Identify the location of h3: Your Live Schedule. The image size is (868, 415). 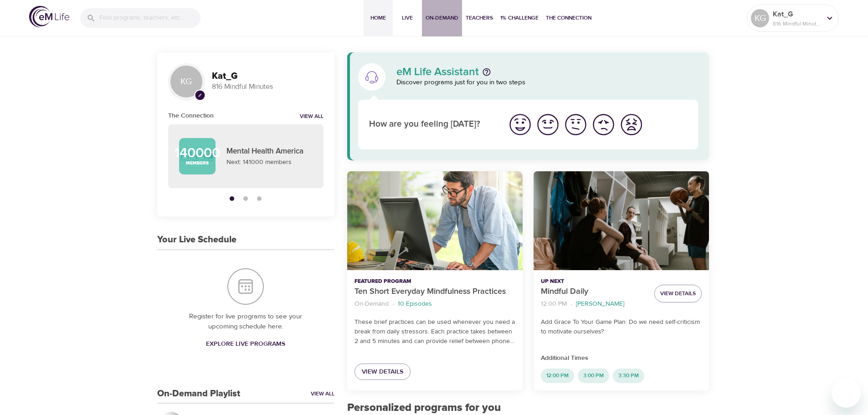
(196, 240).